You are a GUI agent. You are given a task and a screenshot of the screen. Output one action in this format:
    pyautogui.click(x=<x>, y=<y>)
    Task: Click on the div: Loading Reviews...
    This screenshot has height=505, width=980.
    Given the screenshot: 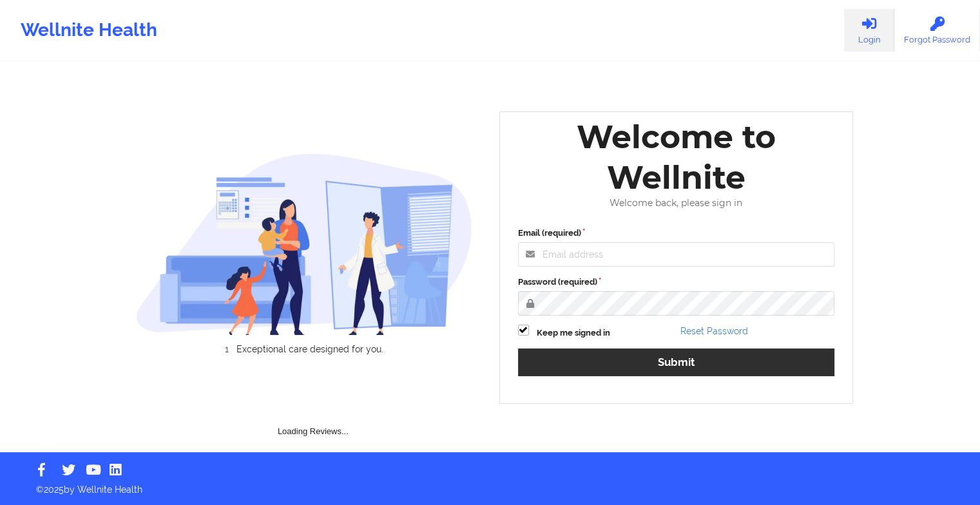 What is the action you would take?
    pyautogui.click(x=313, y=408)
    